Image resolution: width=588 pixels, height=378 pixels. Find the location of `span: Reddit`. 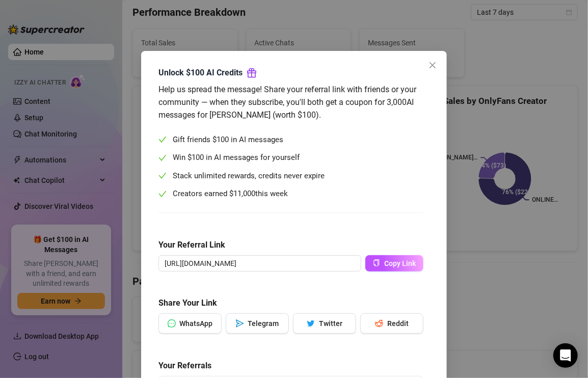

span: Reddit is located at coordinates (398, 323).